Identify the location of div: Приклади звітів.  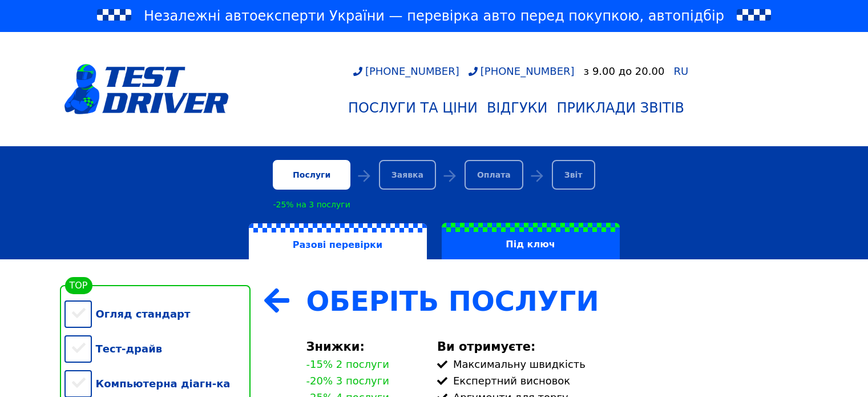
(621, 108).